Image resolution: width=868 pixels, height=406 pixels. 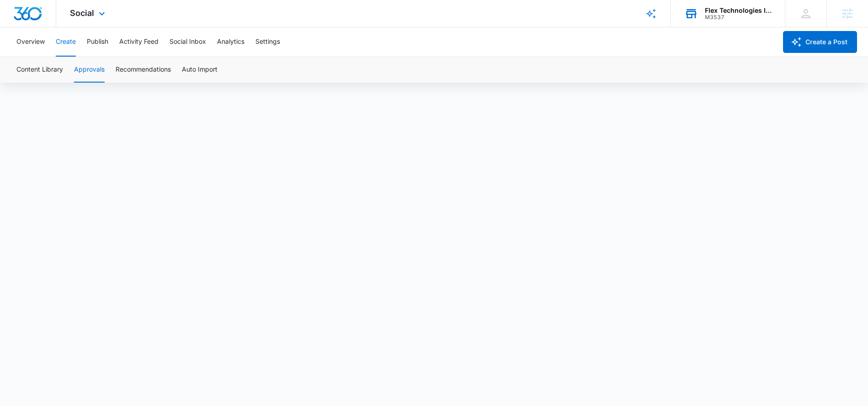 What do you see at coordinates (143, 70) in the screenshot?
I see `button: Recommendations` at bounding box center [143, 70].